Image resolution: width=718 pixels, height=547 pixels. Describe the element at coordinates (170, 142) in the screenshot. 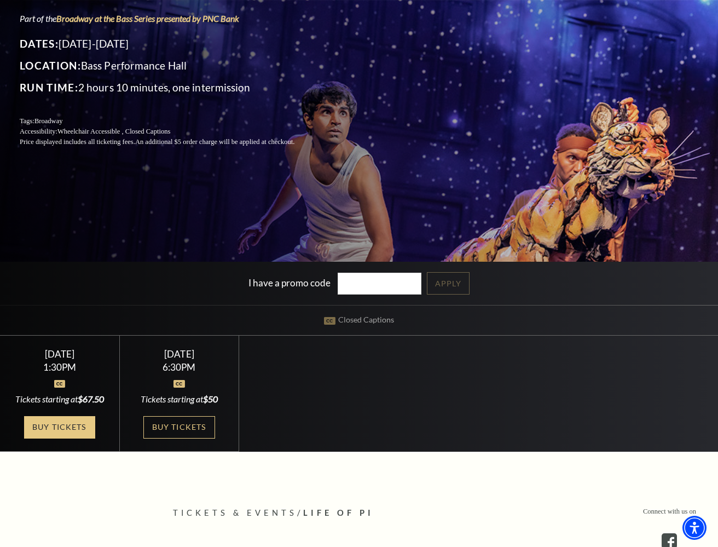

I see `p: Price displayed includes all ticketing fees.` at that location.